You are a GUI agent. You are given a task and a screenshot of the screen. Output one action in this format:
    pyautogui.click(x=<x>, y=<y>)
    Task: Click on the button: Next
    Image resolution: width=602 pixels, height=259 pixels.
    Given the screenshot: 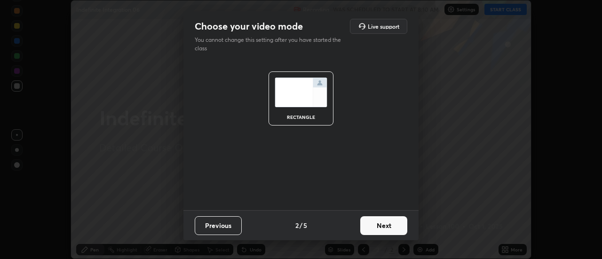 What is the action you would take?
    pyautogui.click(x=383, y=226)
    